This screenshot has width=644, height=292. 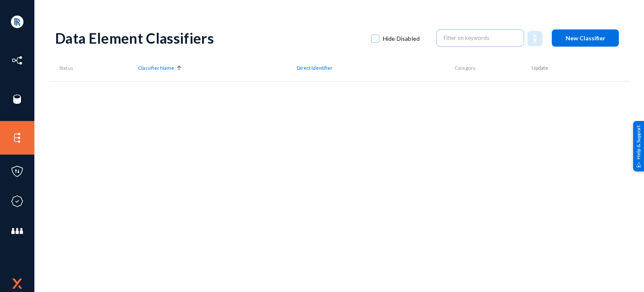 I want to click on input: Filter on keywords, so click(x=481, y=38).